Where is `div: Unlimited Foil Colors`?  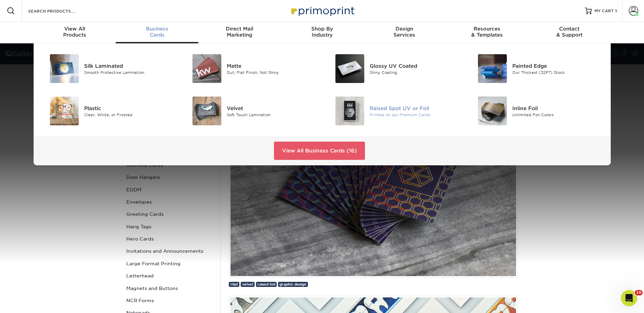
div: Unlimited Foil Colors is located at coordinates (557, 115).